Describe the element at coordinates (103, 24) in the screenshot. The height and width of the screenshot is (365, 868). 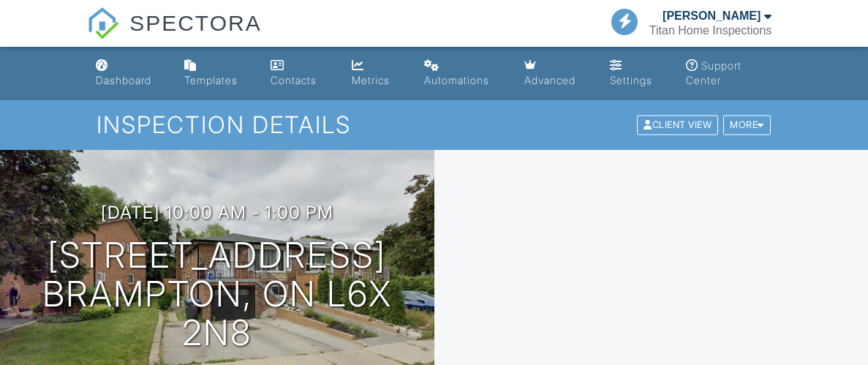
I see `img: The Best Home Inspection Software - Spectora` at that location.